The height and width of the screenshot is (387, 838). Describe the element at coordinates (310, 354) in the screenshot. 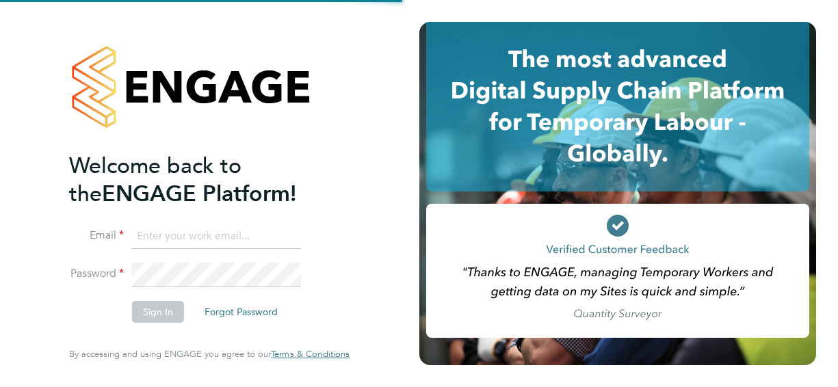

I see `a: Terms & Conditions` at that location.